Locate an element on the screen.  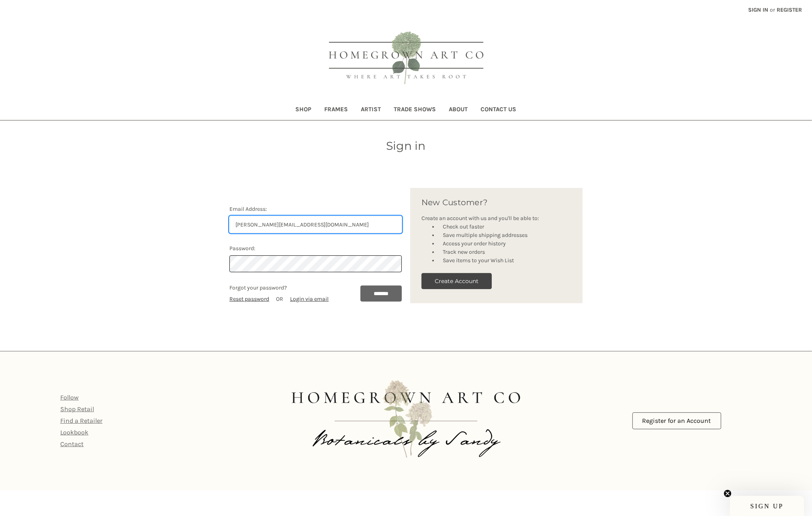
label: Password: is located at coordinates (315, 248).